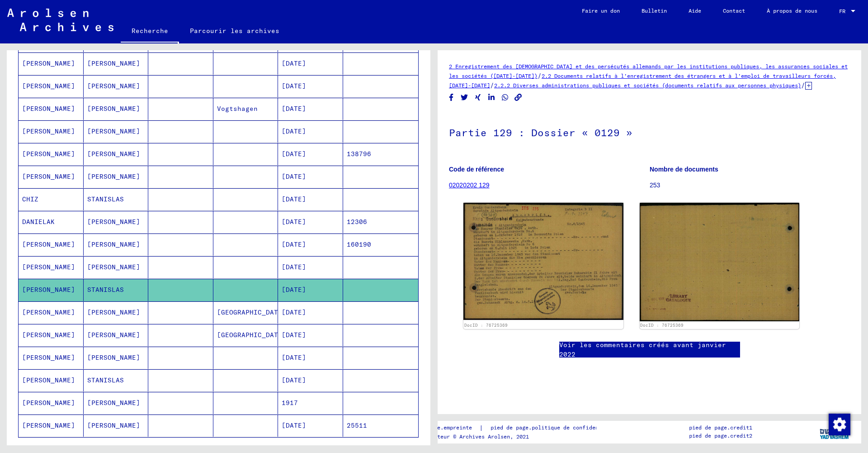  I want to click on font: pied de page.credit2, so click(721, 435).